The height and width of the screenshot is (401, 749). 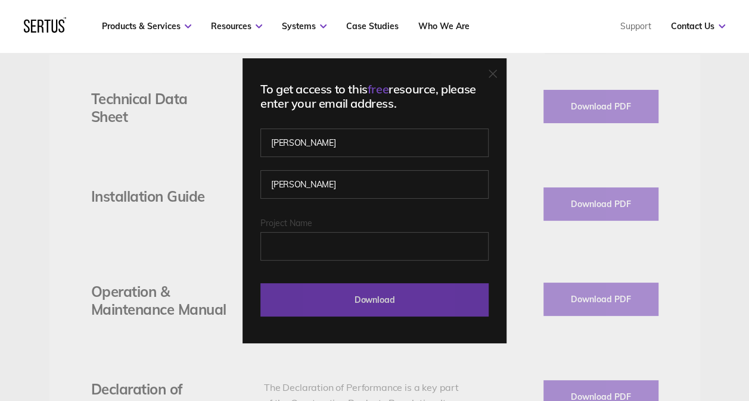 I want to click on a: Support, so click(x=636, y=26).